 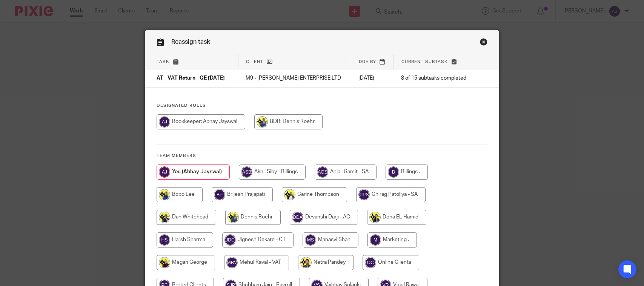 I want to click on h4: Team members, so click(x=322, y=156).